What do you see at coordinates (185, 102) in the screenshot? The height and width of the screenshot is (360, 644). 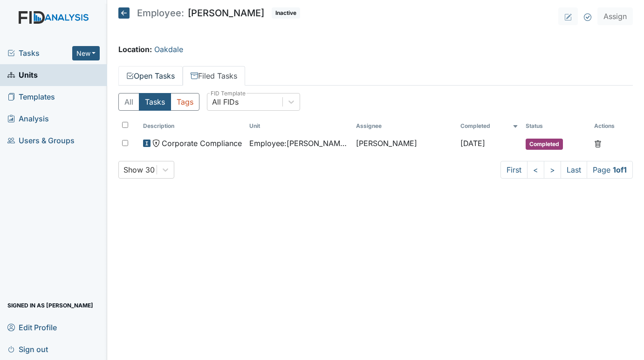 I see `button: Tags` at bounding box center [185, 102].